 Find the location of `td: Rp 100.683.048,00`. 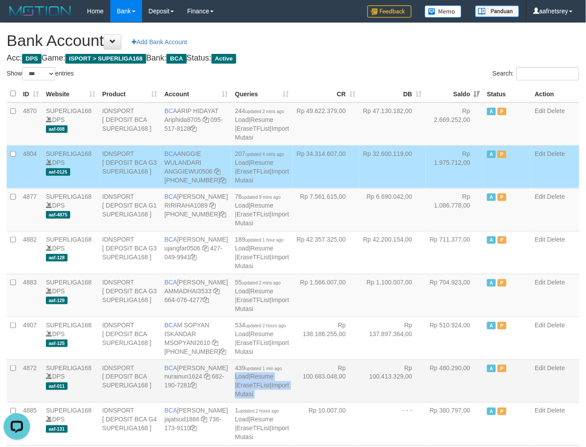

td: Rp 100.683.048,00 is located at coordinates (326, 381).